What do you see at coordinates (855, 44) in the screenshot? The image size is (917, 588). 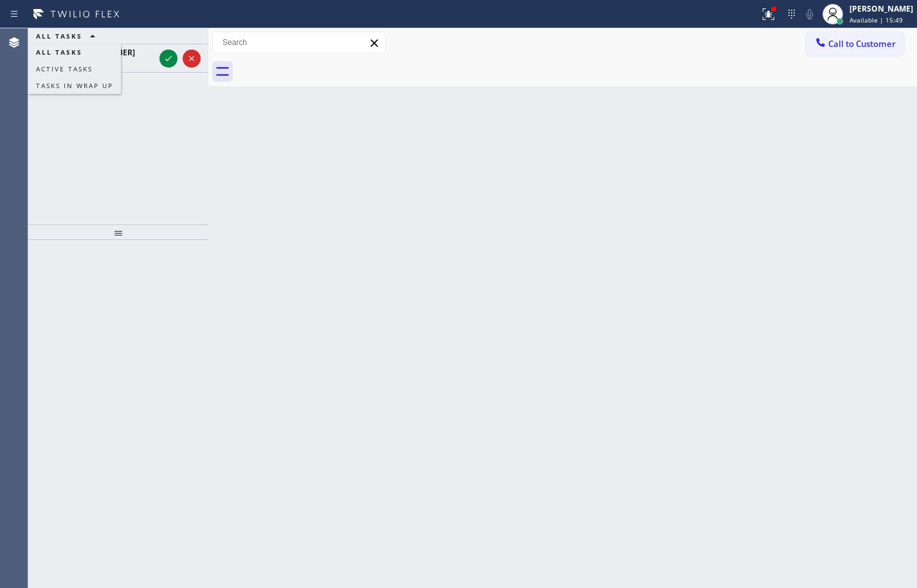 I see `button: Call to Customer` at bounding box center [855, 44].